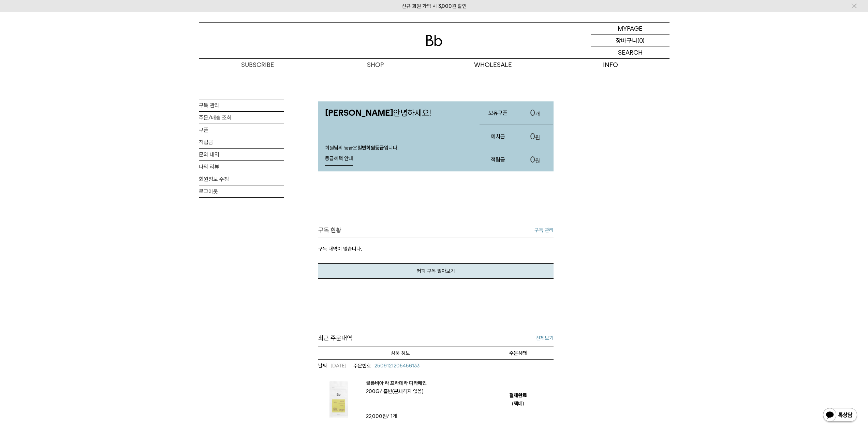 The width and height of the screenshot is (868, 434). I want to click on h3: 예치금, so click(499, 136).